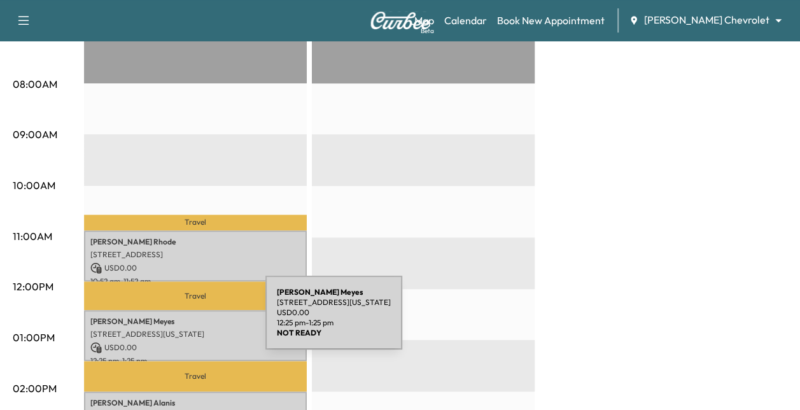 Image resolution: width=800 pixels, height=410 pixels. Describe the element at coordinates (299, 332) in the screenshot. I see `b: NOT READY` at that location.